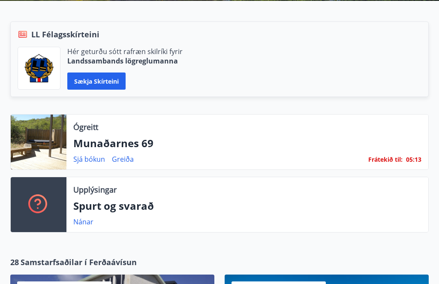 The image size is (439, 284). I want to click on span: 05 :, so click(410, 159).